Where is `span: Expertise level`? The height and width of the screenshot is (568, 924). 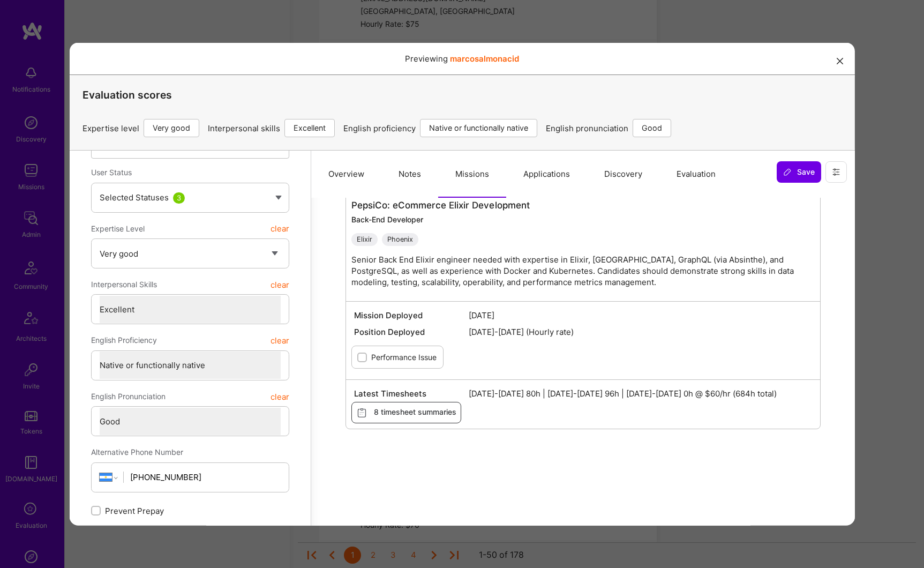
span: Expertise level is located at coordinates (110, 128).